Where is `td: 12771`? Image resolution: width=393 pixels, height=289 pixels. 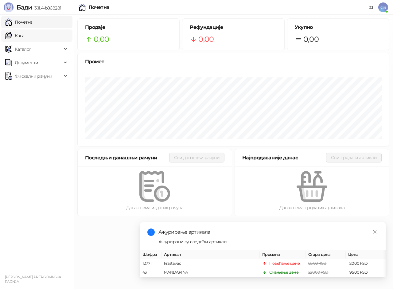 td: 12771 is located at coordinates (151, 263).